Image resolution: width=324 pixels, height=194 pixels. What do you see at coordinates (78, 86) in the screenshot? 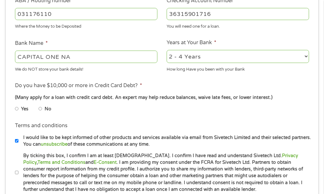
I see `label: Do you have $10,000 or more in Credit Card Debt?` at bounding box center [78, 86].